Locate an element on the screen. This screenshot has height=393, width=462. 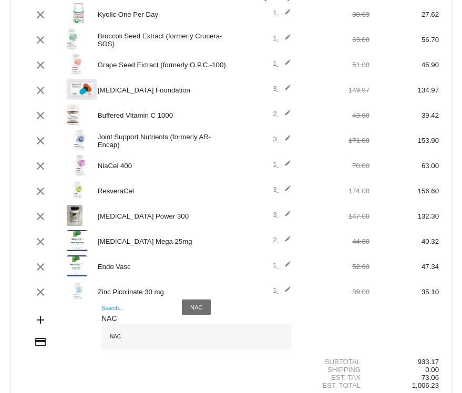
div: Grape Seed Extract (formerly O.P.C.-100) is located at coordinates (162, 65).